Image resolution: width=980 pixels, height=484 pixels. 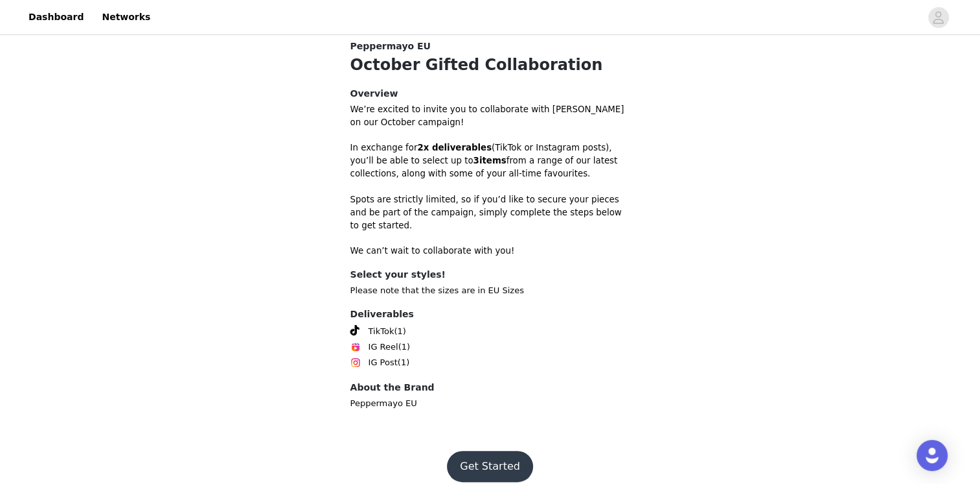 What do you see at coordinates (384, 347) in the screenshot?
I see `span: IG Reel` at bounding box center [384, 347].